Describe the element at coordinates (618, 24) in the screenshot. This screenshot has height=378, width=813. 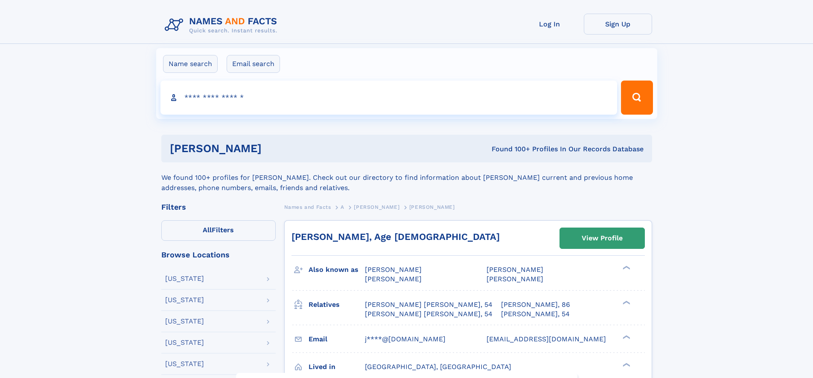
I see `a: Sign Up` at that location.